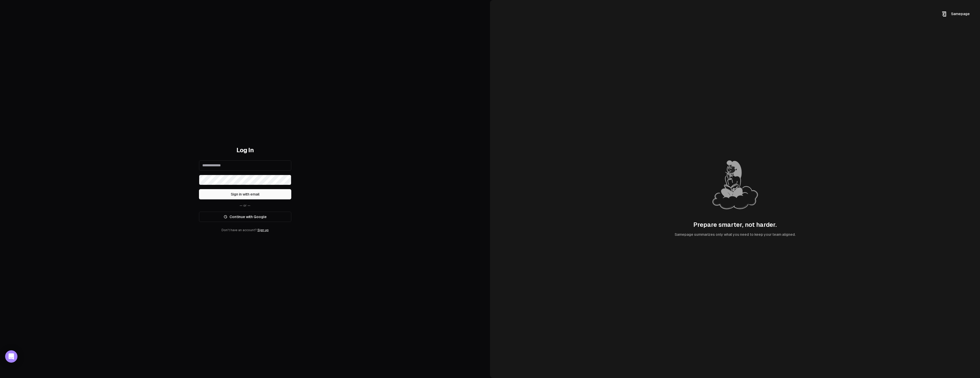 The image size is (980, 378). Describe the element at coordinates (735, 225) in the screenshot. I see `div: Prepare smarter, not harder.` at that location.